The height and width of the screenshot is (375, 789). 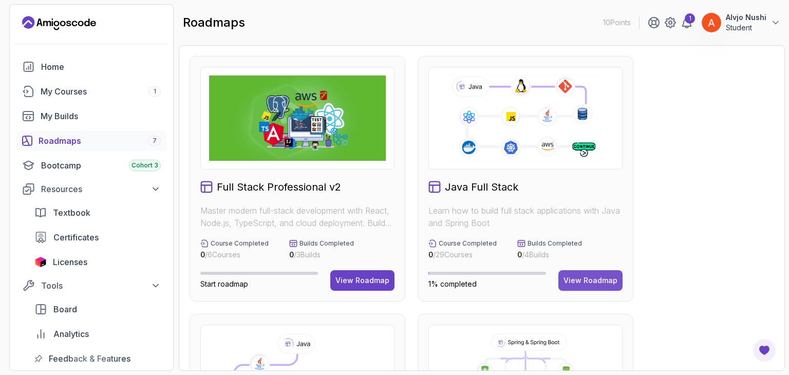 I want to click on a: textbook, so click(x=98, y=213).